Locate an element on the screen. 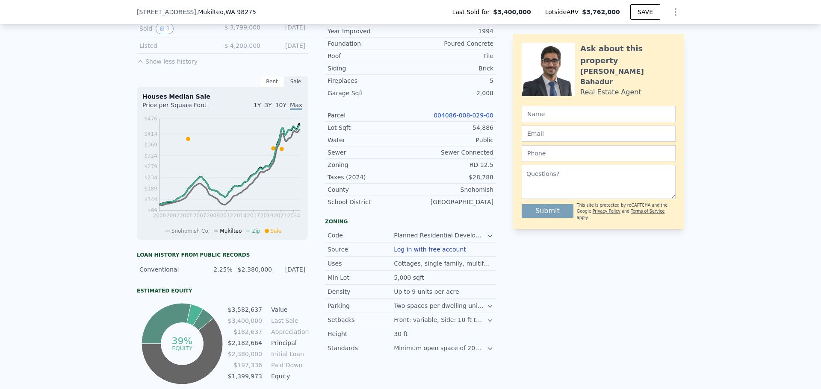 This screenshot has width=821, height=389. div: Minimum open space of 20% of development area is located at coordinates (440, 348).